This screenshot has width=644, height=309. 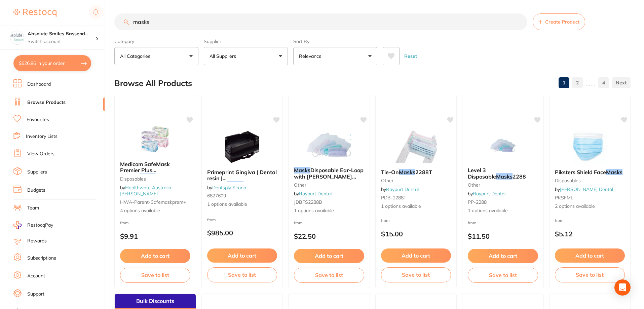 I want to click on b: Tie-On Masks 2288T, so click(x=416, y=172).